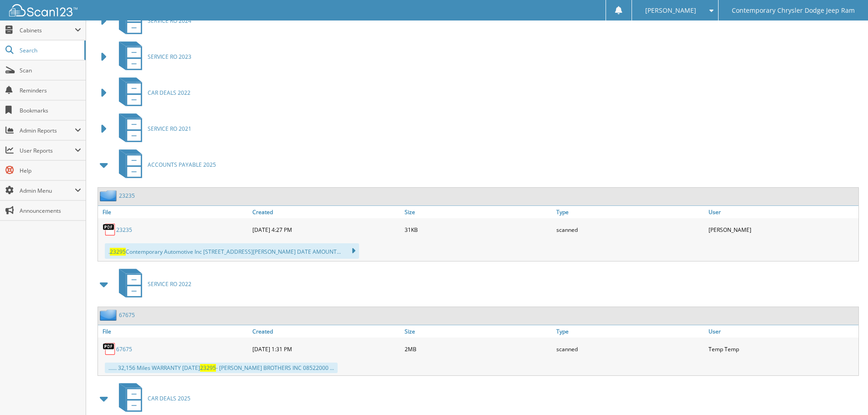 This screenshot has width=868, height=415. Describe the element at coordinates (169, 93) in the screenshot. I see `span: CAR DEALS 2022` at that location.